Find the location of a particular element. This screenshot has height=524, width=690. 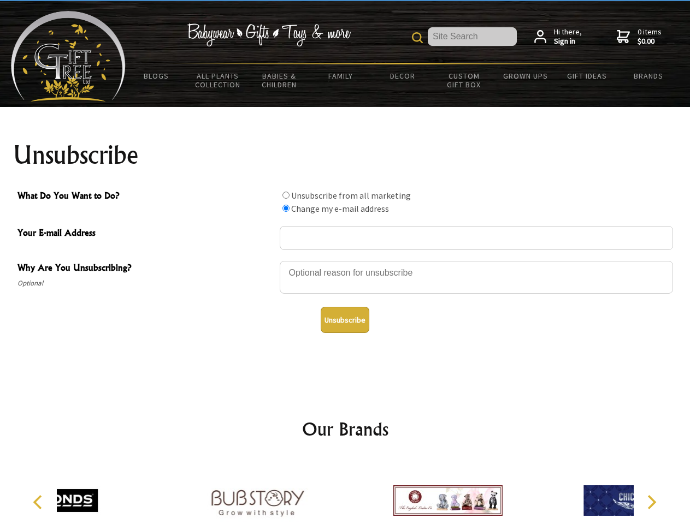

img: Babywear - Gifts - Toys & more is located at coordinates (269, 35).